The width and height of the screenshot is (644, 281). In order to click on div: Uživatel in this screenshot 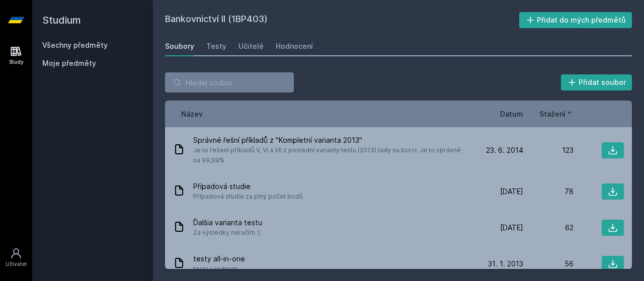, I will do `click(16, 264)`.